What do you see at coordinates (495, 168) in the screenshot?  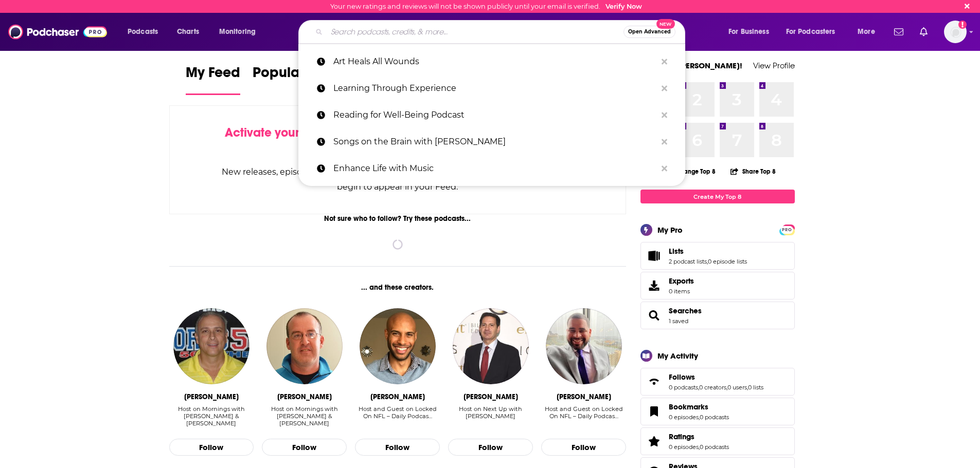 I see `p: Enhance Life with Music` at bounding box center [495, 168].